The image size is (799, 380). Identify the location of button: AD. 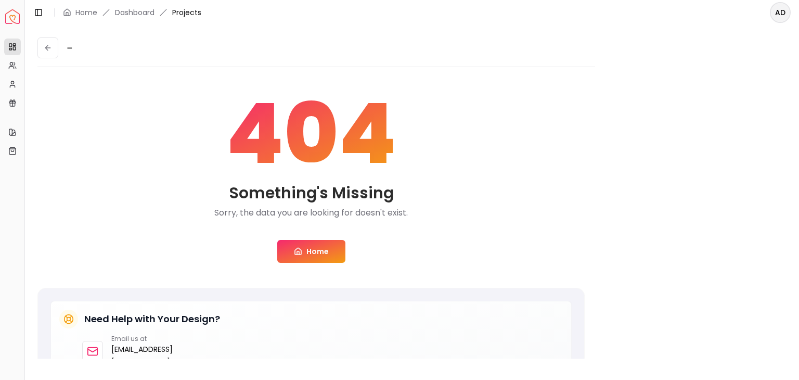
(781, 12).